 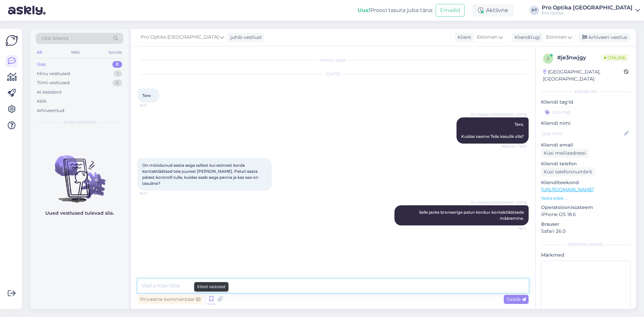 I want to click on p: Vaata edasi ..., so click(x=586, y=198).